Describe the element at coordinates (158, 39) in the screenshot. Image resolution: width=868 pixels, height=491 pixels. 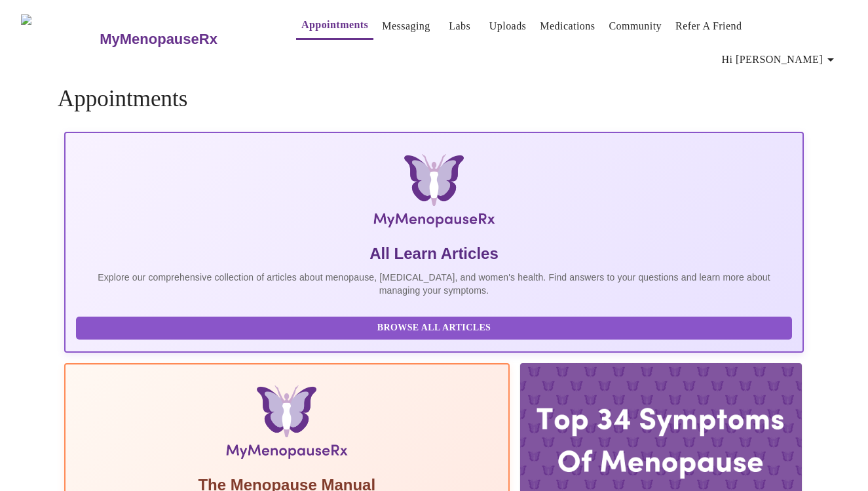
I see `h3: MyMenopauseRx` at that location.